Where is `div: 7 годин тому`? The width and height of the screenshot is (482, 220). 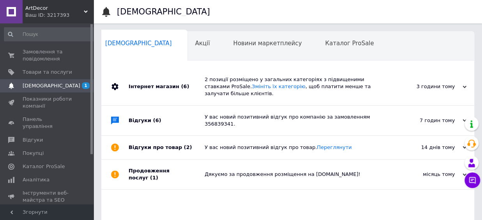 div: 7 годин тому is located at coordinates (428, 120).